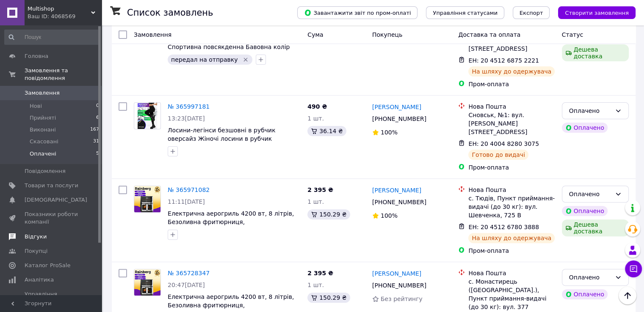 The width and height of the screenshot is (644, 312). I want to click on span: Головна, so click(36, 56).